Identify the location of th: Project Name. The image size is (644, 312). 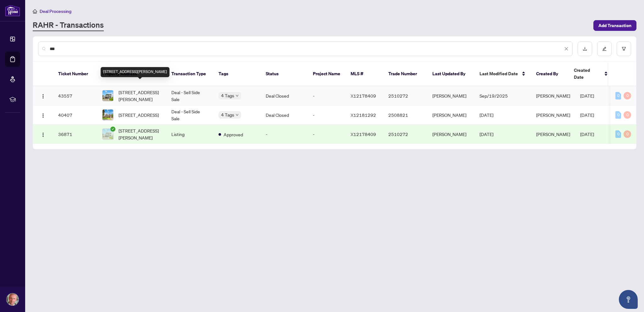
(327, 74).